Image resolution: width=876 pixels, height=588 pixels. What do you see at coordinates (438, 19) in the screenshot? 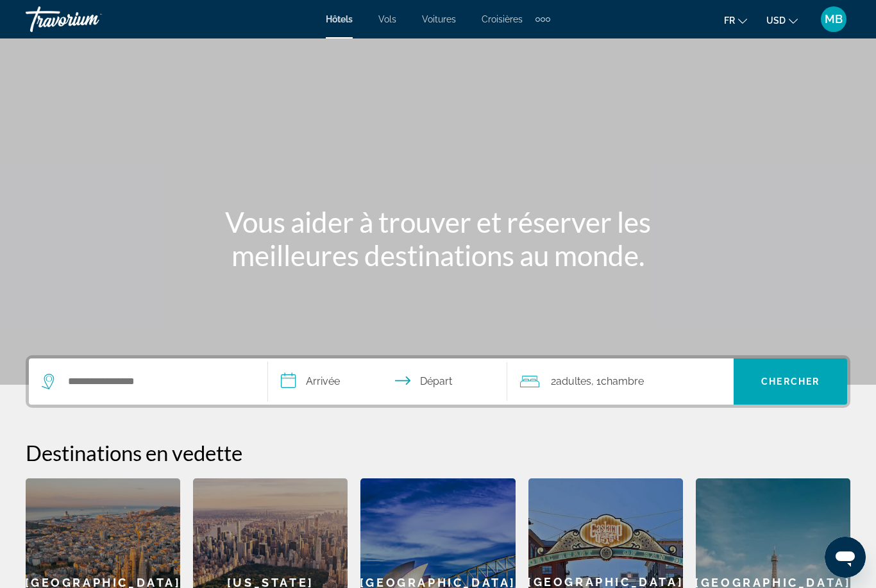
I see `span: Voitures` at bounding box center [438, 19].